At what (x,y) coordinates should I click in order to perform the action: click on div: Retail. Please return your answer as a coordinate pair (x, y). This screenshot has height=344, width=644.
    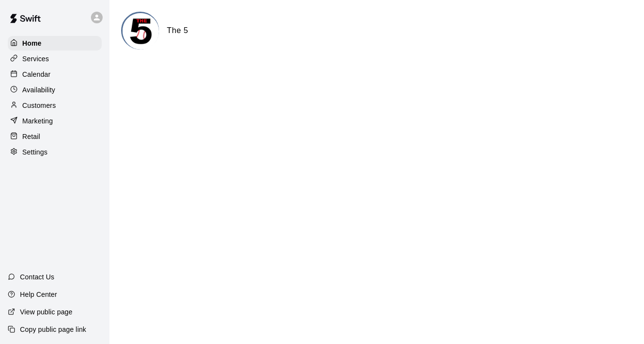
    Looking at the image, I should click on (55, 136).